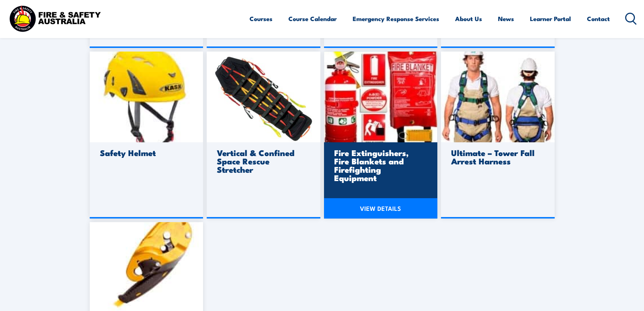  Describe the element at coordinates (497, 97) in the screenshot. I see `a: arrest-harness.jpg` at that location.